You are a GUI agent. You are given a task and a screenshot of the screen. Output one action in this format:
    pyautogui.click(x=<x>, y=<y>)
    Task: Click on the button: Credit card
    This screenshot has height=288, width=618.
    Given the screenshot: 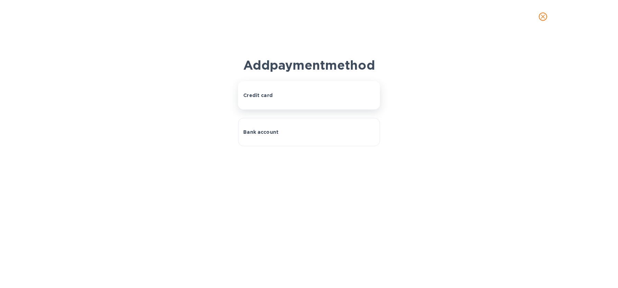 What is the action you would take?
    pyautogui.click(x=309, y=95)
    